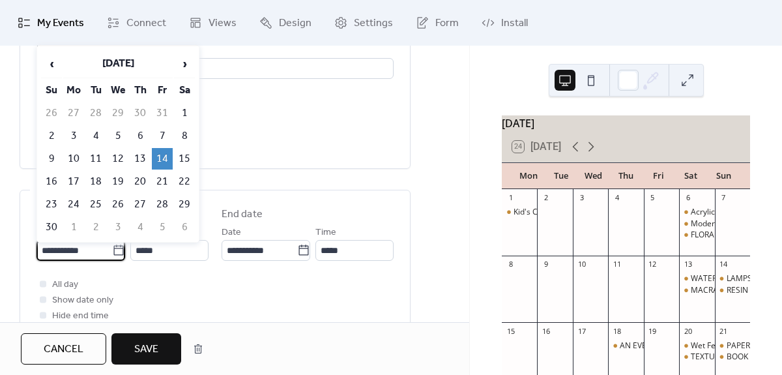  What do you see at coordinates (96, 204) in the screenshot?
I see `td: 25` at bounding box center [96, 204].